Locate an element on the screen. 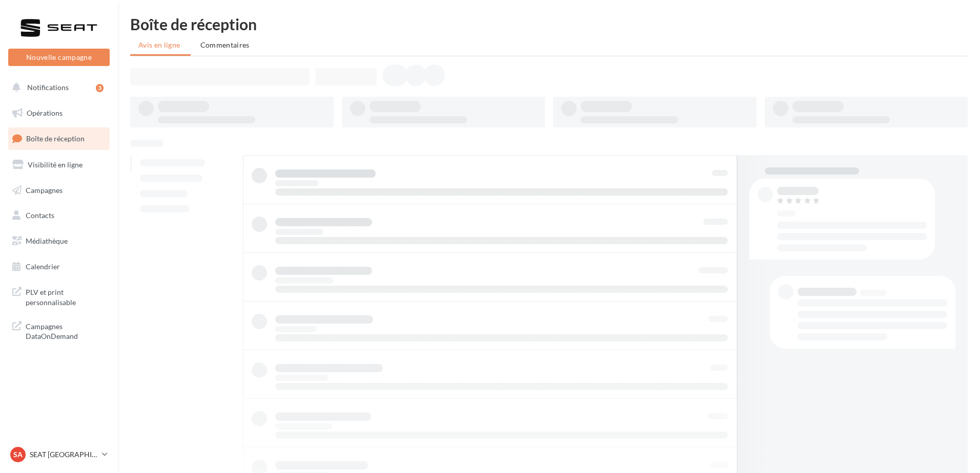 This screenshot has width=980, height=473. span: Médiathèque is located at coordinates (46, 240).